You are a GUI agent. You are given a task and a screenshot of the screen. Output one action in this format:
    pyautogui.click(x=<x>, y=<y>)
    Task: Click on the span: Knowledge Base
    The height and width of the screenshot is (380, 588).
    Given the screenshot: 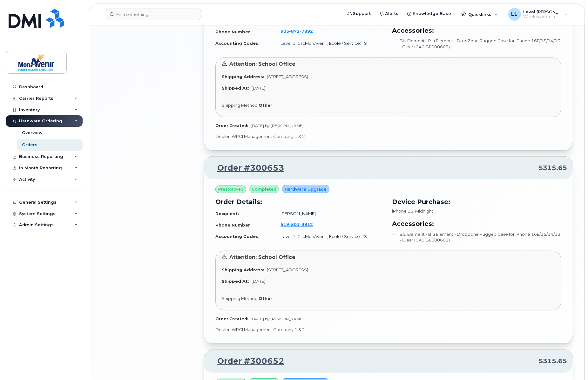 What is the action you would take?
    pyautogui.click(x=432, y=13)
    